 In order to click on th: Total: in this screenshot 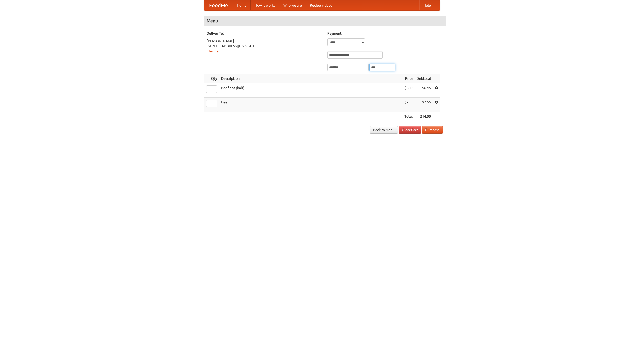, I will do `click(409, 117)`.